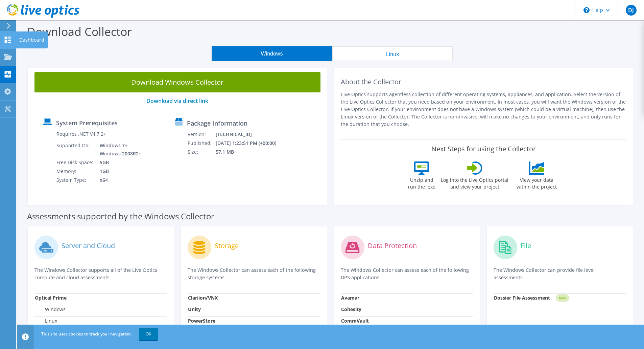 This screenshot has height=349, width=644. I want to click on label: Windows, so click(50, 309).